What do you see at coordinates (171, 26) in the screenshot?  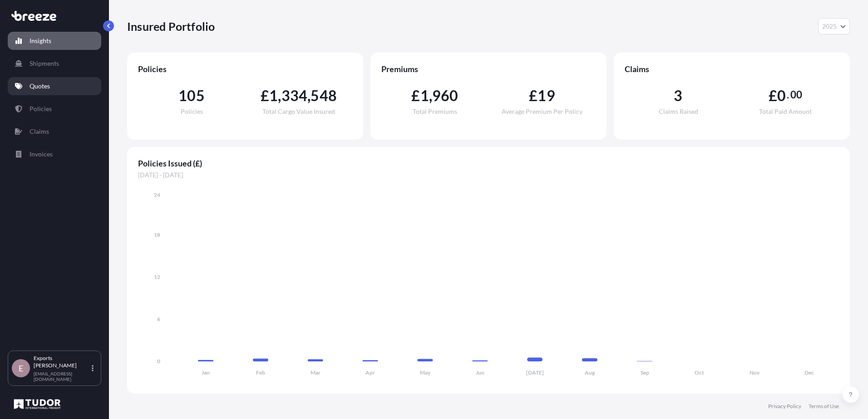 I see `p: Insured Portfolio` at bounding box center [171, 26].